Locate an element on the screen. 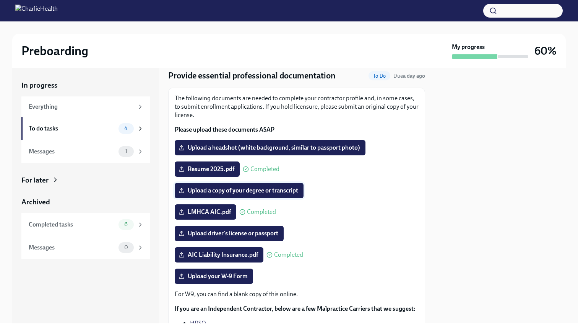 The height and width of the screenshot is (331, 578). span: AIC Liability Insurance.pdf is located at coordinates (219, 255).